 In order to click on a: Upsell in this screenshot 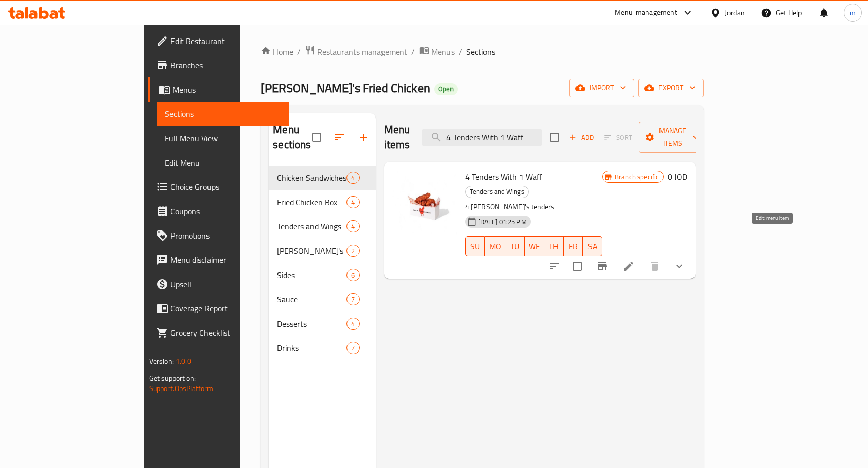, I will do `click(219, 284)`.